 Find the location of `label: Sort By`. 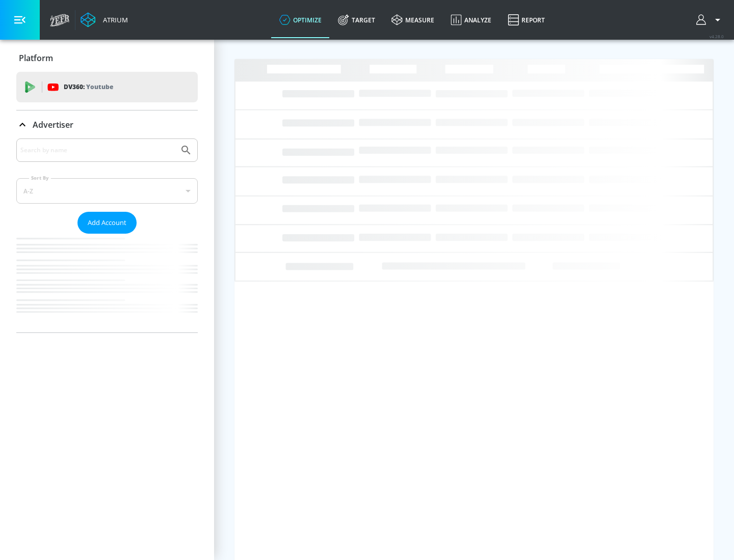

label: Sort By is located at coordinates (40, 178).